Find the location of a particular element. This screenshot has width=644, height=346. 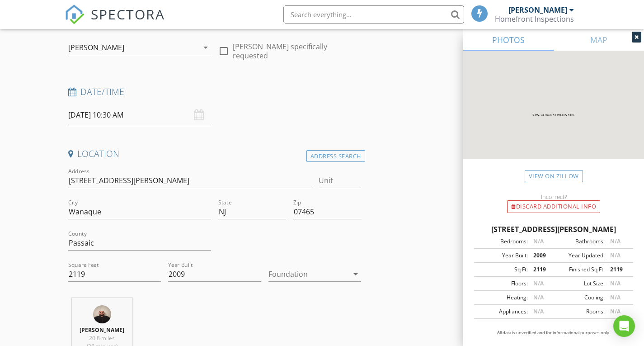

img: 20231027_092154.jpg is located at coordinates (102, 314).